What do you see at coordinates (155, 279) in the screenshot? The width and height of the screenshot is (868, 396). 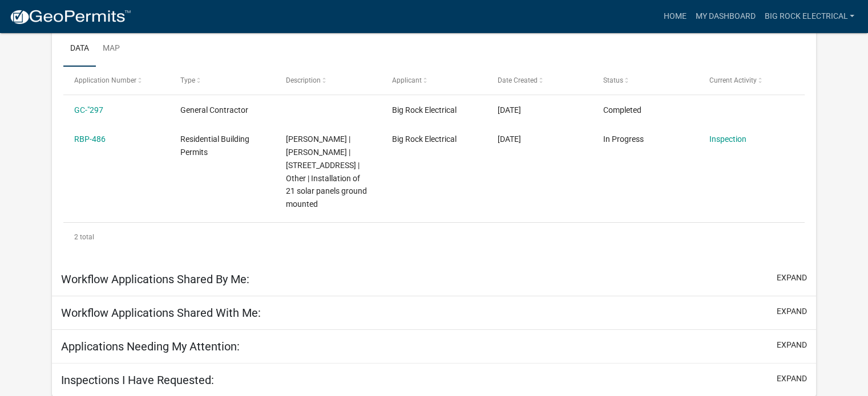 I see `h5: Workflow Applications Shared By Me:` at bounding box center [155, 279].